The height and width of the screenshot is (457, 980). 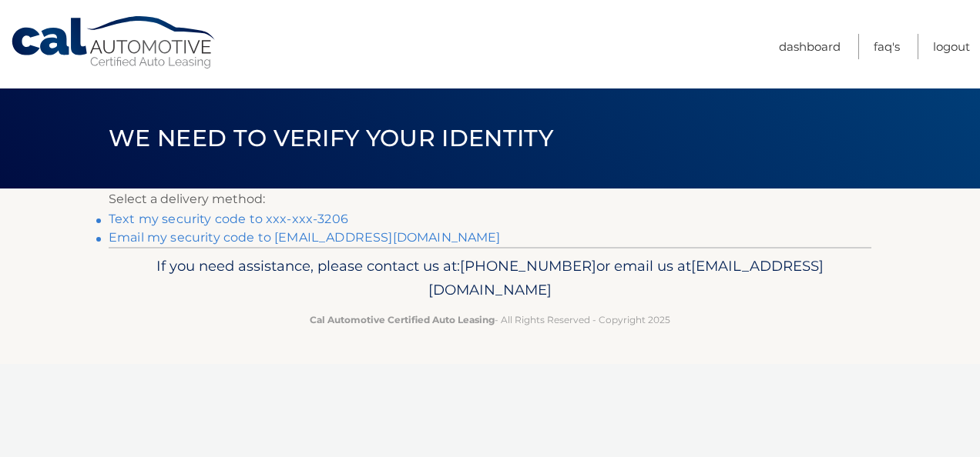 What do you see at coordinates (330, 138) in the screenshot?
I see `span: We need to verify your identity` at bounding box center [330, 138].